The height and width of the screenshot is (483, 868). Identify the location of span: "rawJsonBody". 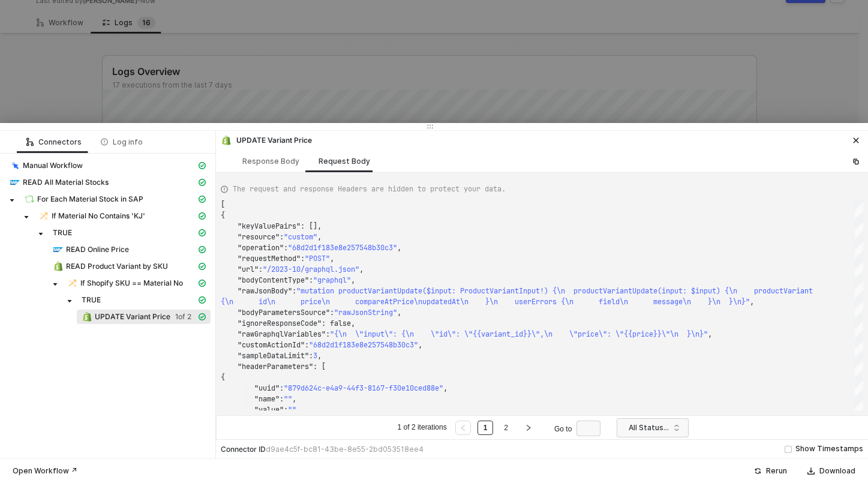
(265, 291).